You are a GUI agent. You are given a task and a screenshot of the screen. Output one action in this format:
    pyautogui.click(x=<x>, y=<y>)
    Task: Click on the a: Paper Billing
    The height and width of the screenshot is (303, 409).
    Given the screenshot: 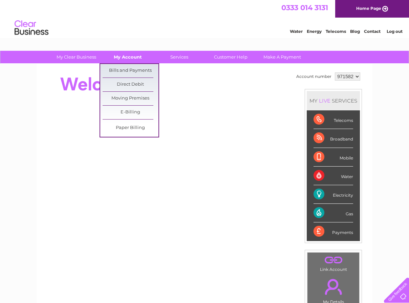 What is the action you would take?
    pyautogui.click(x=130, y=128)
    